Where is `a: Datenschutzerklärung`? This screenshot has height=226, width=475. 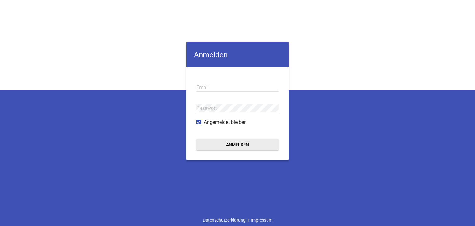 a: Datenschutzerklärung is located at coordinates (224, 220).